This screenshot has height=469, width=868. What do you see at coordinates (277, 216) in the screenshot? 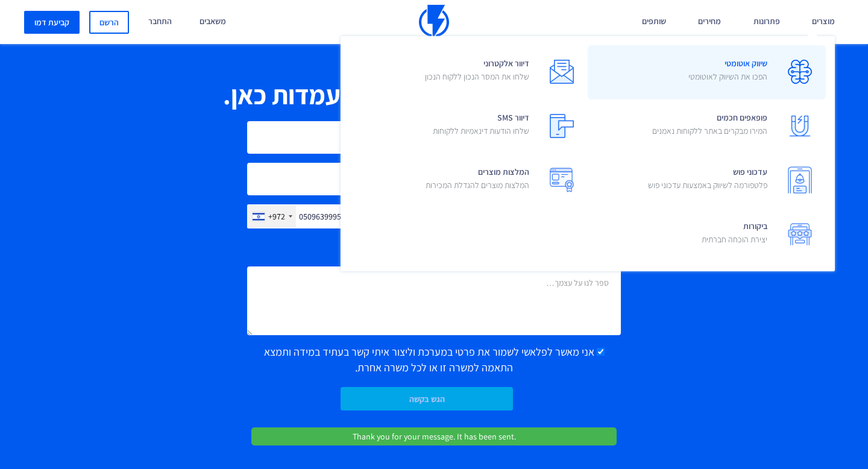
I see `div: +972` at bounding box center [277, 216].